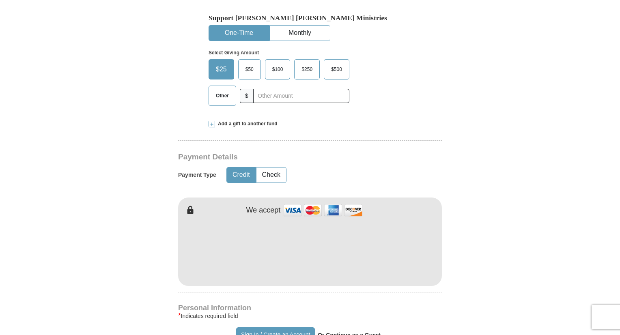  What do you see at coordinates (246, 124) in the screenshot?
I see `span: Add a gift to another fund` at bounding box center [246, 124].